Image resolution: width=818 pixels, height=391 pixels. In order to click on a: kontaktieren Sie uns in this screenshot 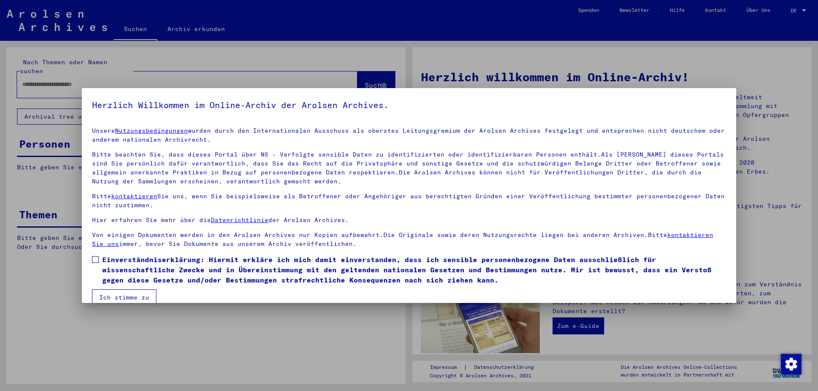, I will do `click(403, 239)`.